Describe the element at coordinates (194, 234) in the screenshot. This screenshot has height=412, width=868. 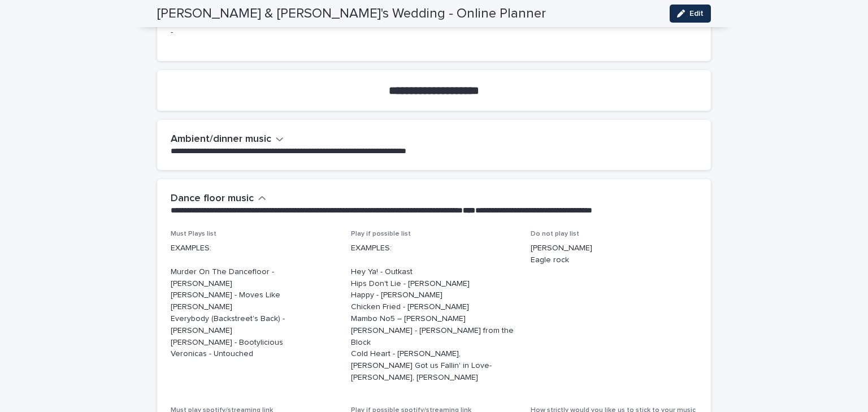
I see `span: Must Plays list` at that location.